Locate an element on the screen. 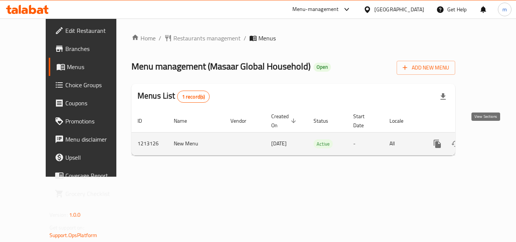 Image resolution: width=516 pixels, height=242 pixels. a: Promotions is located at coordinates (90, 121).